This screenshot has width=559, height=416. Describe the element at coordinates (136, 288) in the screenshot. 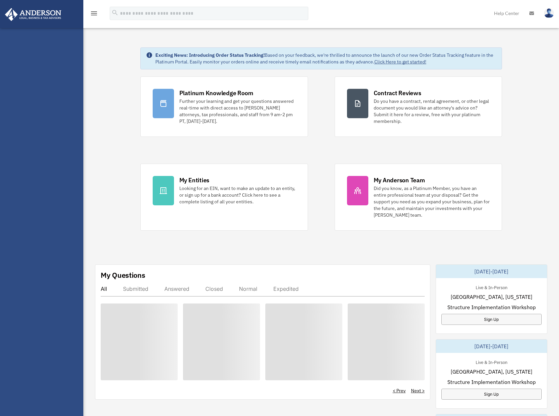

I see `div: Submitted` at that location.